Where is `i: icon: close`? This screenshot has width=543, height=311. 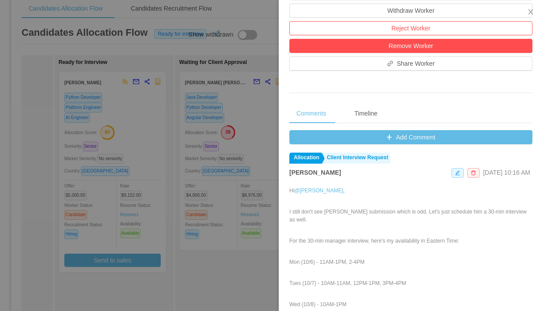 i: icon: close is located at coordinates (531, 12).